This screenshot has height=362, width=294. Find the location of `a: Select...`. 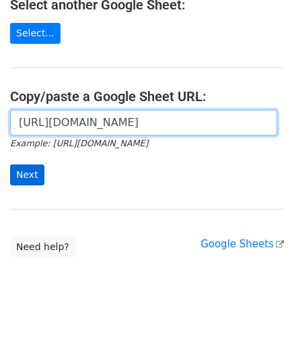

a: Select... is located at coordinates (35, 33).